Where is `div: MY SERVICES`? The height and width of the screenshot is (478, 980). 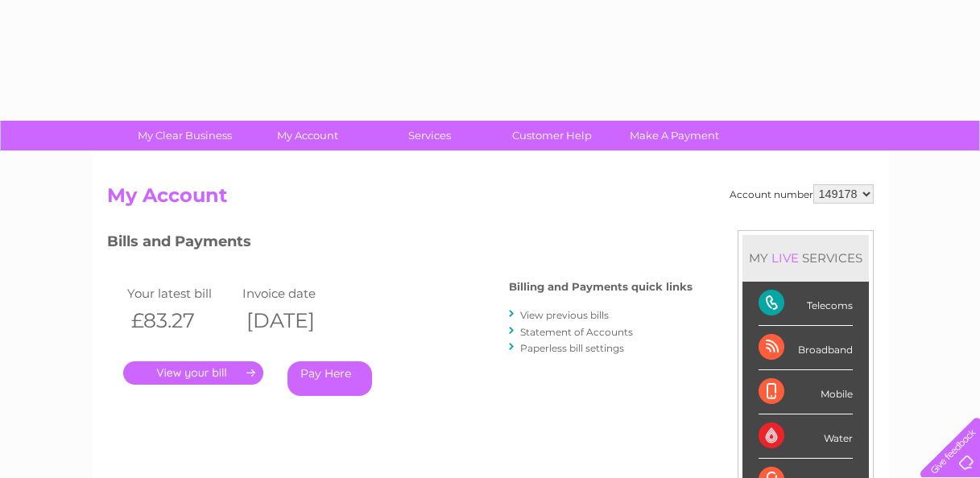 div: MY SERVICES is located at coordinates (805, 257).